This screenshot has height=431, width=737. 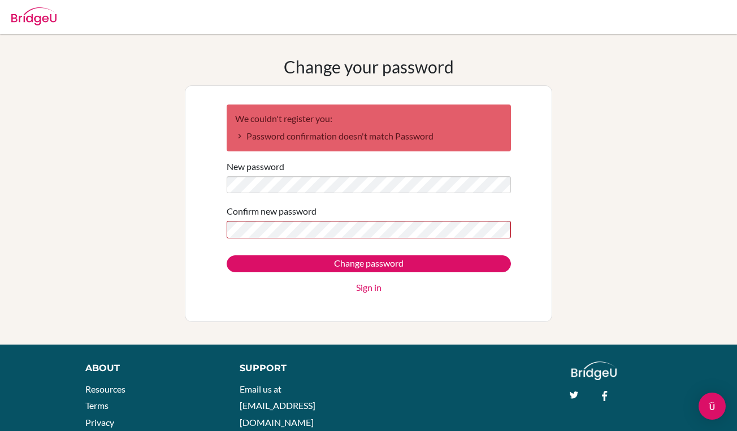 I want to click on a: Terms, so click(x=97, y=405).